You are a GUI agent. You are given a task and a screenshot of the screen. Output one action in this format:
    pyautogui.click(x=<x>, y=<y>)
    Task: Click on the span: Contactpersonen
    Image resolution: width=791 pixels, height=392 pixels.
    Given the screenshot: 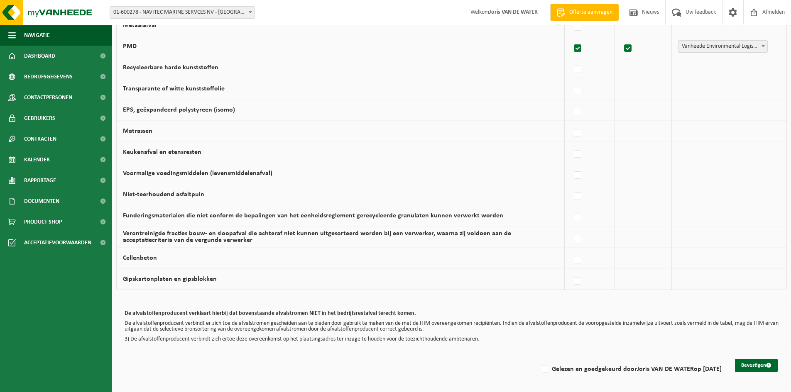 What is the action you would take?
    pyautogui.click(x=48, y=98)
    